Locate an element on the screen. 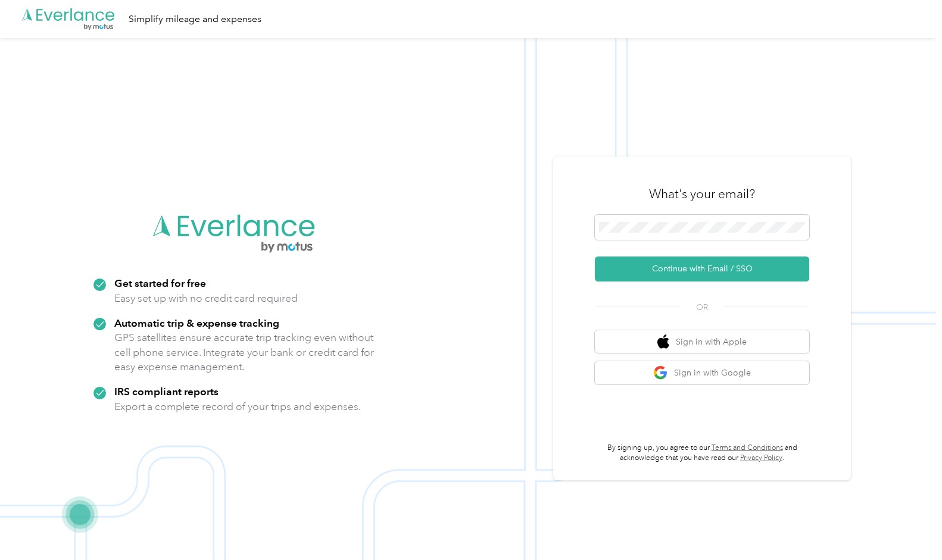 The image size is (942, 560). a: Privacy Policy is located at coordinates (761, 458).